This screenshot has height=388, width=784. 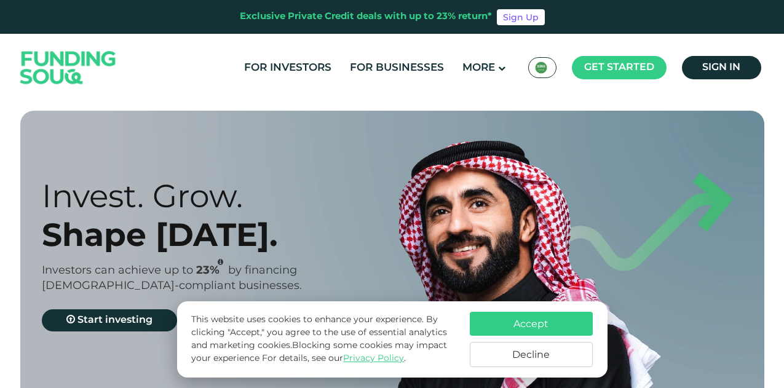 I want to click on span: More, so click(x=478, y=68).